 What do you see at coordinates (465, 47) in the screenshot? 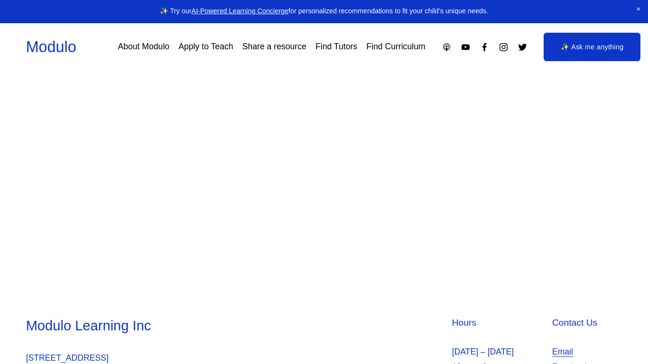
I see `a: YouTube` at bounding box center [465, 47].